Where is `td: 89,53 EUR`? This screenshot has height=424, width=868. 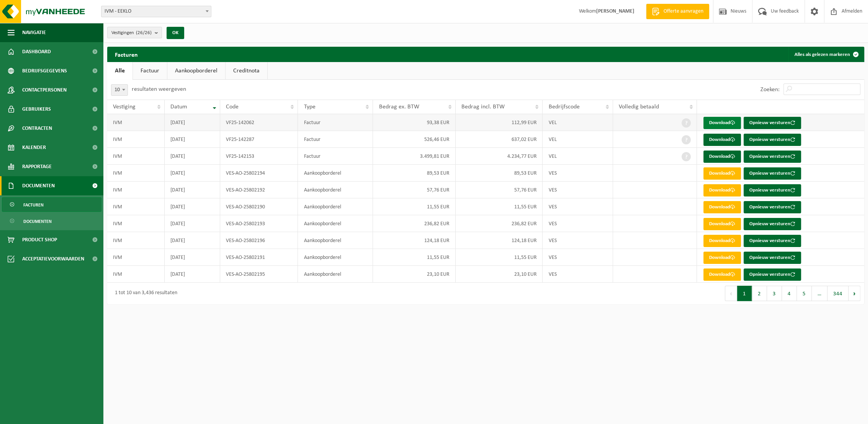 td: 89,53 EUR is located at coordinates (414, 173).